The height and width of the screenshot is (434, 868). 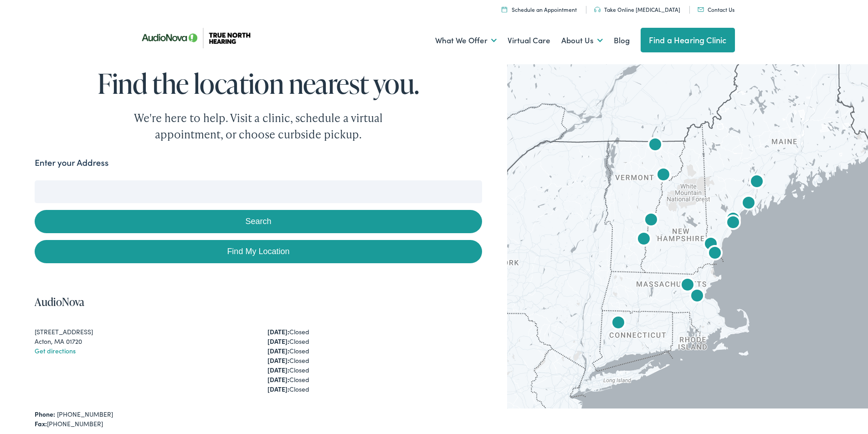 I want to click on a: Get directions, so click(x=55, y=351).